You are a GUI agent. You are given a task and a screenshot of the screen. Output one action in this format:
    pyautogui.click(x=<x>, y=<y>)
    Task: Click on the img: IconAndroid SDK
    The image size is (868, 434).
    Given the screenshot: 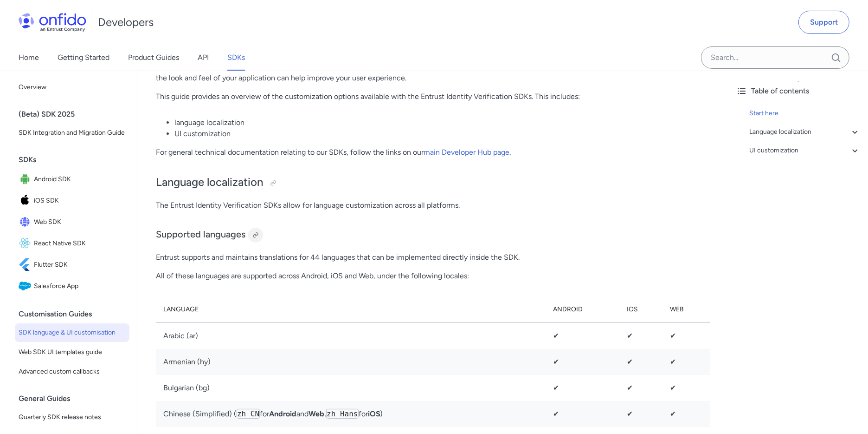 What is the action you would take?
    pyautogui.click(x=26, y=179)
    